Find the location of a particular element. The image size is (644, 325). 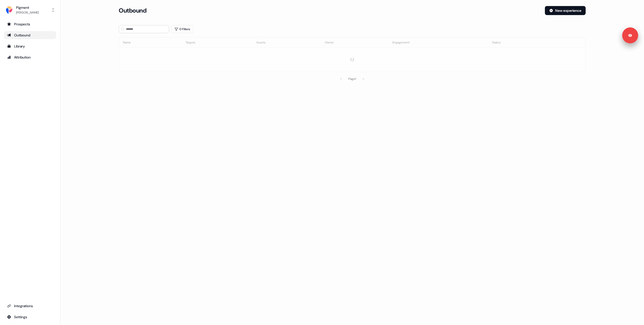

button: New experience is located at coordinates (565, 11).